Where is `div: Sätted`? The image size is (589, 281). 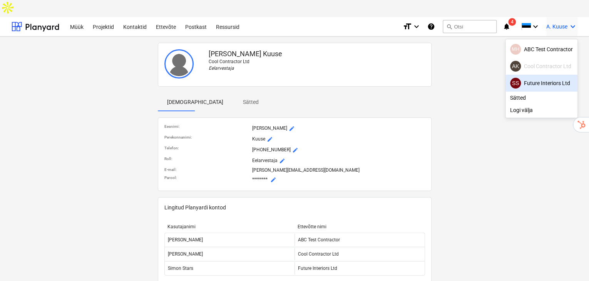
div: Sätted is located at coordinates (541, 98).